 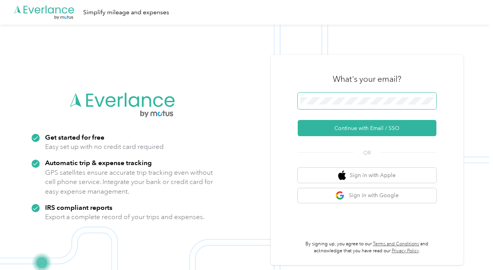 I want to click on a: Privacy Policy, so click(x=405, y=250).